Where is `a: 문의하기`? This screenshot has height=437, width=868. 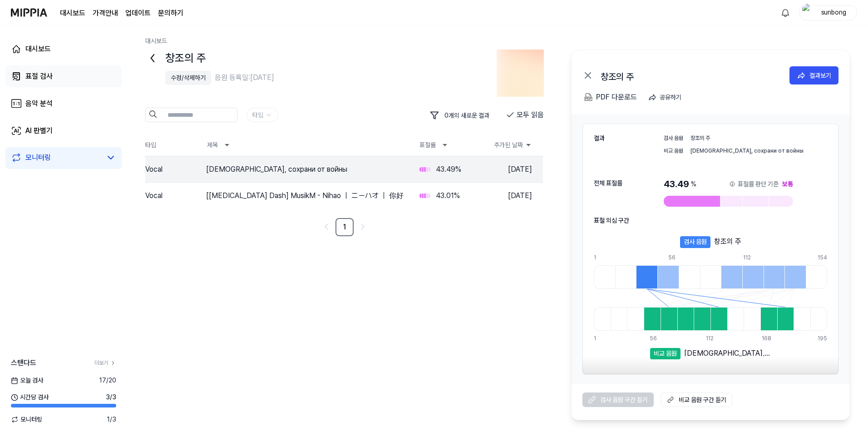
a: 문의하기 is located at coordinates (171, 13).